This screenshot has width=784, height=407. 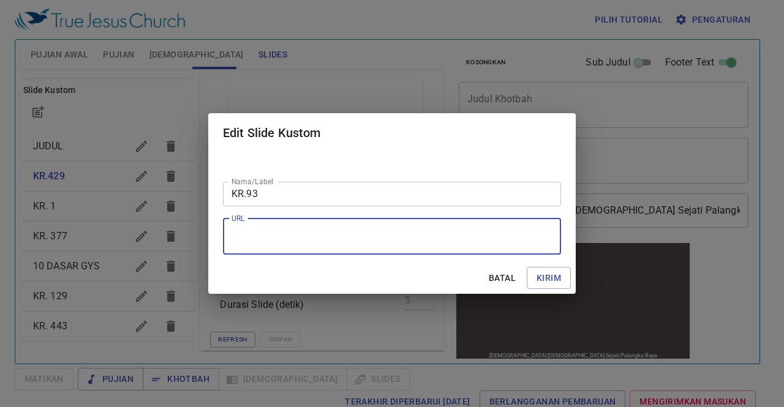 I want to click on button: Kirim, so click(x=548, y=278).